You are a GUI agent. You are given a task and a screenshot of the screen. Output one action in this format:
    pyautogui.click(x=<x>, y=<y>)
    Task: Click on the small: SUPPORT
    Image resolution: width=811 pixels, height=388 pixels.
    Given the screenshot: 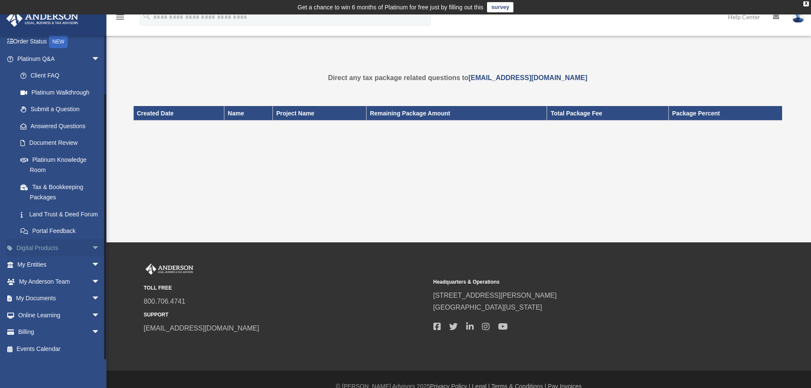 What is the action you would take?
    pyautogui.click(x=286, y=315)
    